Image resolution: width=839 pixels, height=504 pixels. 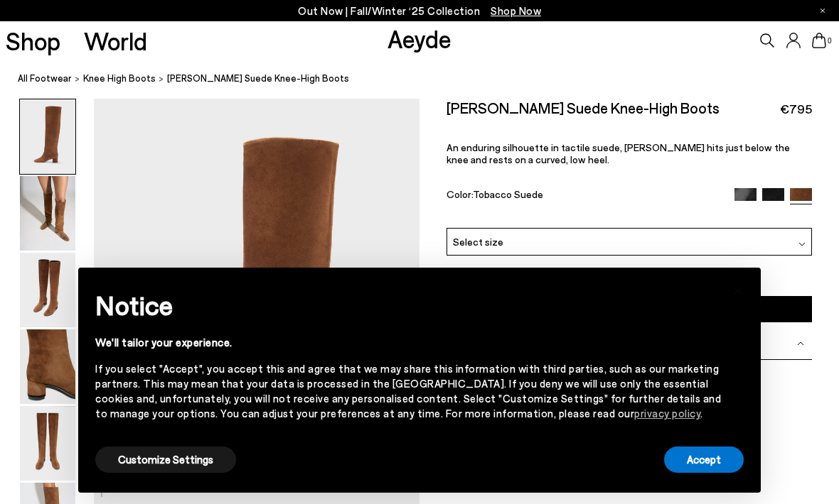 I want to click on div: If you select "Accept", you accept this and agree that we may share this information with third p..., so click(x=408, y=391).